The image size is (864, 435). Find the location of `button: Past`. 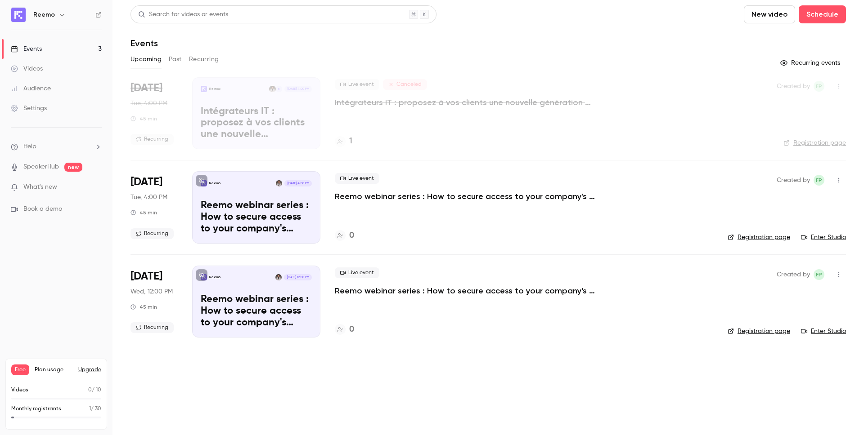

button: Past is located at coordinates (175, 59).